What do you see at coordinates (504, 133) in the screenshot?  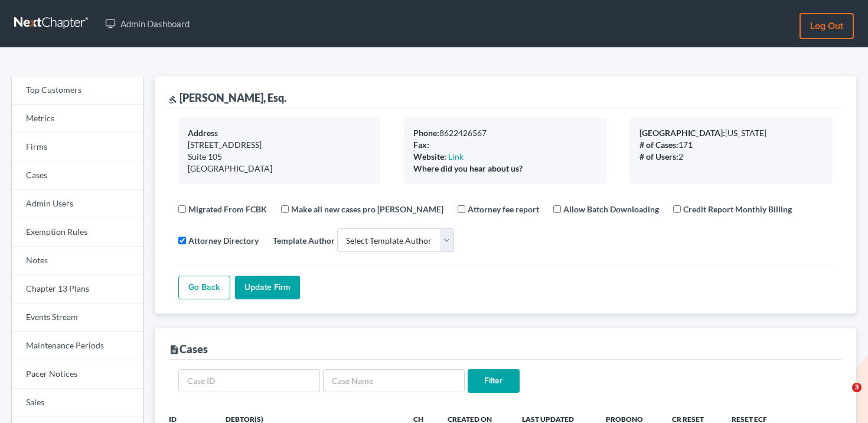 I see `div: 8622426567` at bounding box center [504, 133].